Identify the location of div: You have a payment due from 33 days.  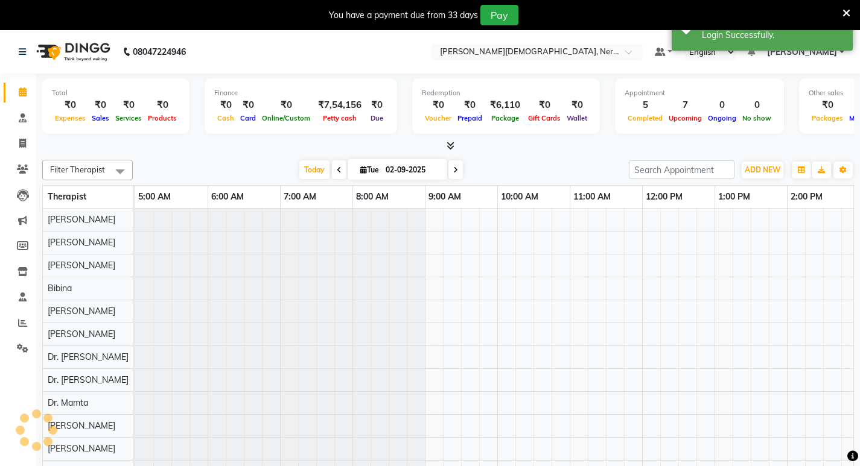
(403, 15).